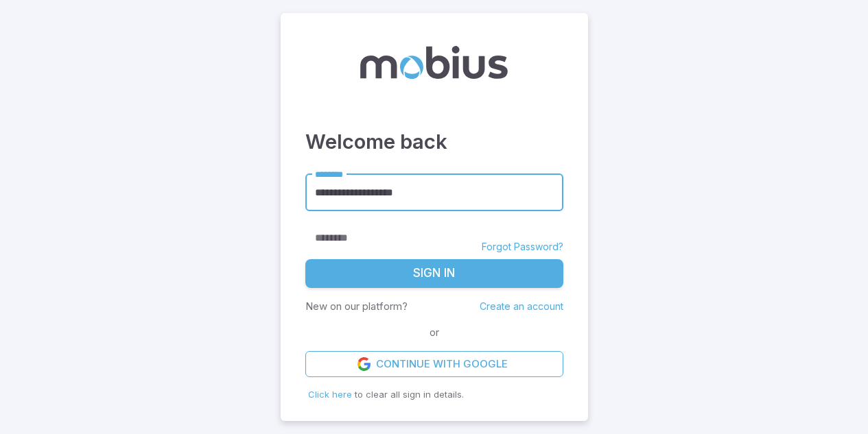 The width and height of the screenshot is (868, 434). I want to click on a: Forgot Password?, so click(522, 247).